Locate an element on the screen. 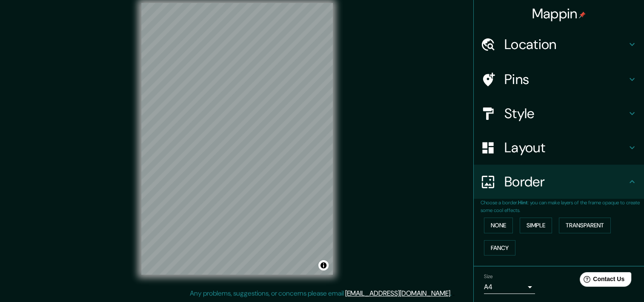 This screenshot has width=644, height=302. label: Size is located at coordinates (488, 276).